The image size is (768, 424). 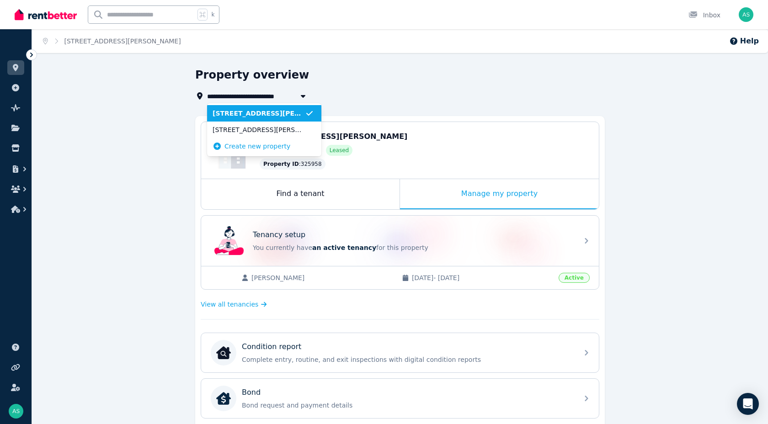 What do you see at coordinates (574, 278) in the screenshot?
I see `span: Active` at bounding box center [574, 278].